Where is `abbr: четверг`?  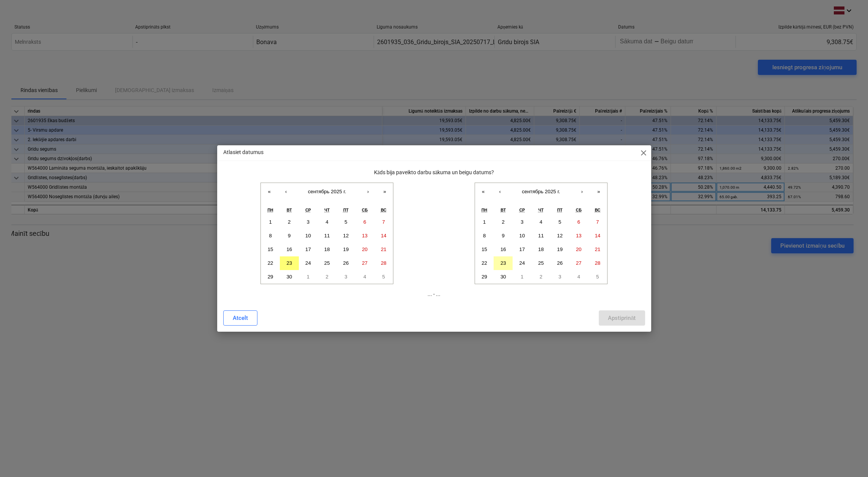 abbr: четверг is located at coordinates (541, 210).